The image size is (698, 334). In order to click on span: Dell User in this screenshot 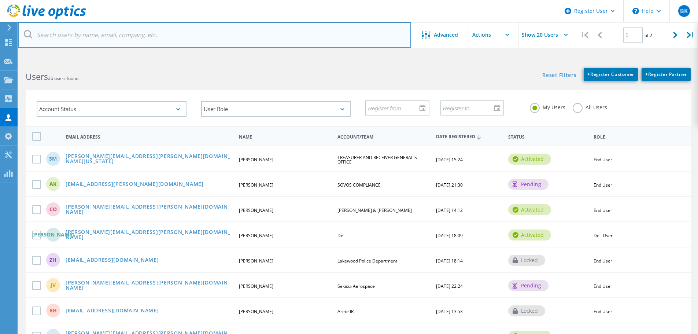, I will do `click(603, 235)`.